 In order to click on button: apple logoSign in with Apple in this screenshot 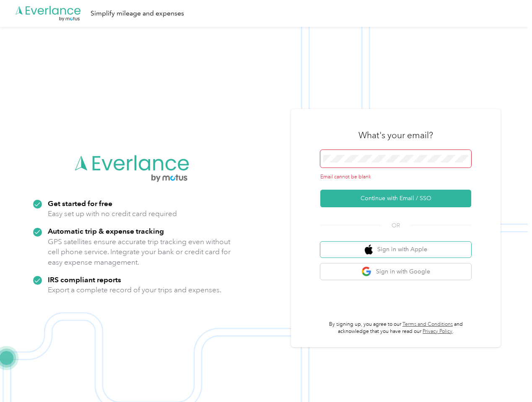, I will do `click(396, 250)`.